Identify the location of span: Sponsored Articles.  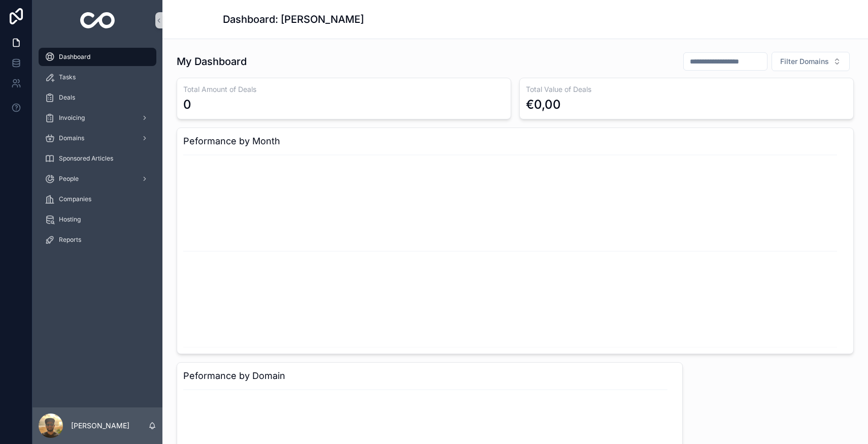
(86, 158).